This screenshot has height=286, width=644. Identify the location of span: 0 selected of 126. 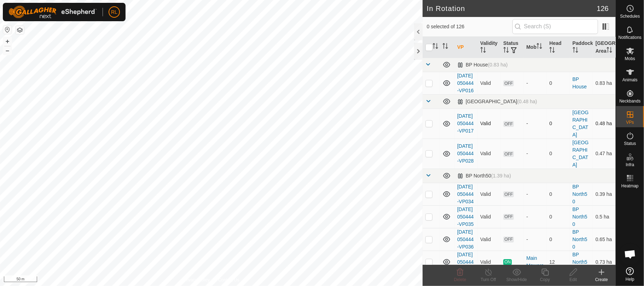
(470, 27).